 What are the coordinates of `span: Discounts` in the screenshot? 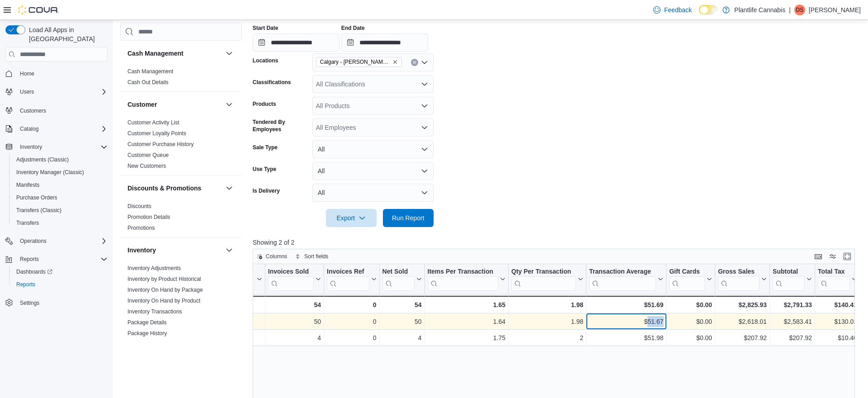 It's located at (140, 206).